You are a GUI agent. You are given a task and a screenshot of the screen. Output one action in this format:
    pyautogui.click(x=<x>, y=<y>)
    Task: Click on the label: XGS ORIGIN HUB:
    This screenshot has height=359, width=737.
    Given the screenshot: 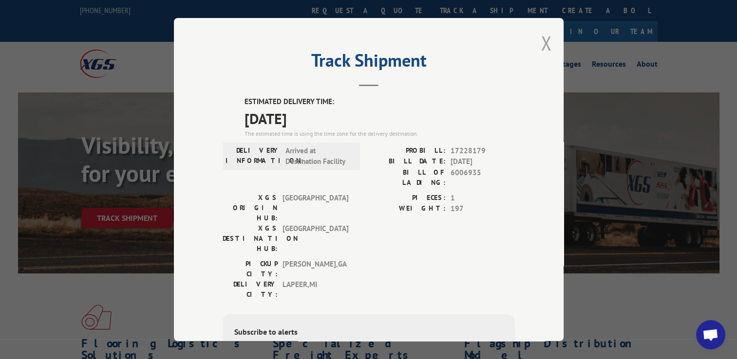 What is the action you would take?
    pyautogui.click(x=250, y=208)
    